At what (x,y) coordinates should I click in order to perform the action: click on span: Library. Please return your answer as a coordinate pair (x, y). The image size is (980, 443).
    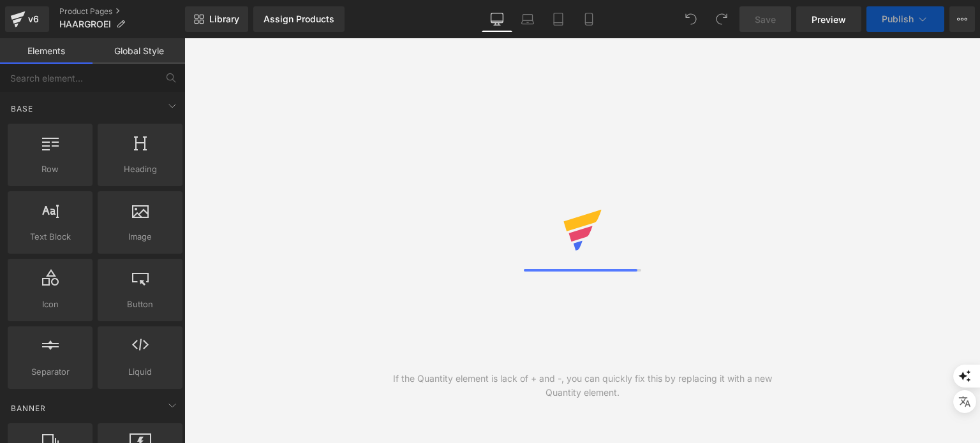
    Looking at the image, I should click on (224, 19).